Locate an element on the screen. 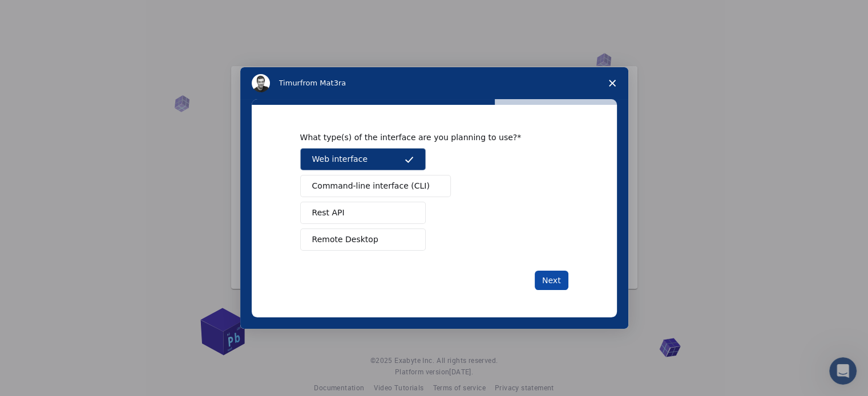  button: Command-line interface (CLI) is located at coordinates (375, 186).